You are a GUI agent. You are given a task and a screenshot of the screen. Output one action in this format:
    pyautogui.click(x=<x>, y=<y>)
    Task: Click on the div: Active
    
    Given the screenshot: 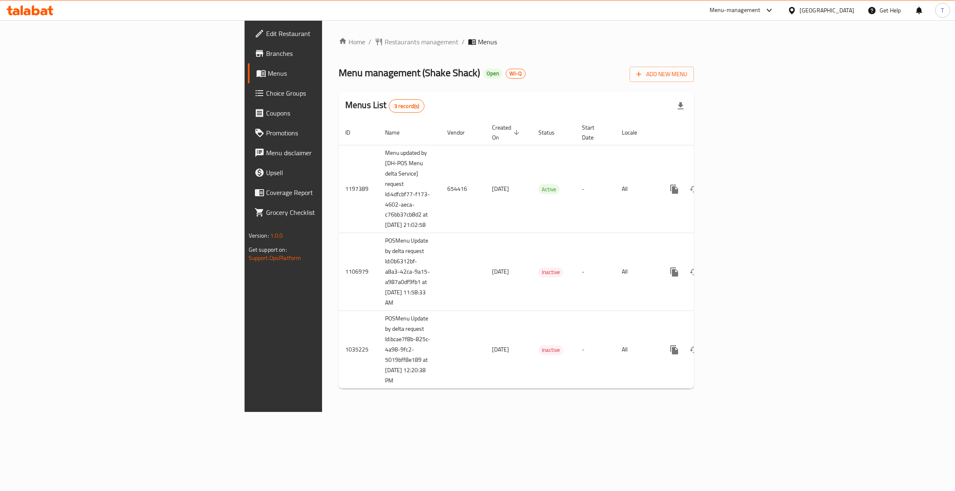 What is the action you would take?
    pyautogui.click(x=549, y=189)
    